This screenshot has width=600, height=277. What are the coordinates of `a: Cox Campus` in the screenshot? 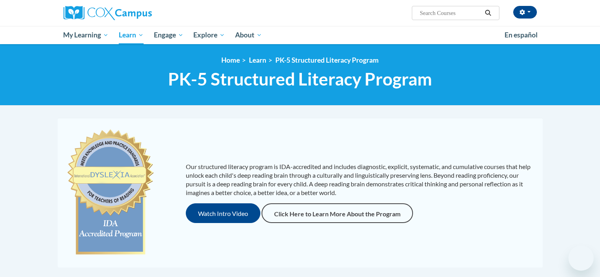 It's located at (138, 13).